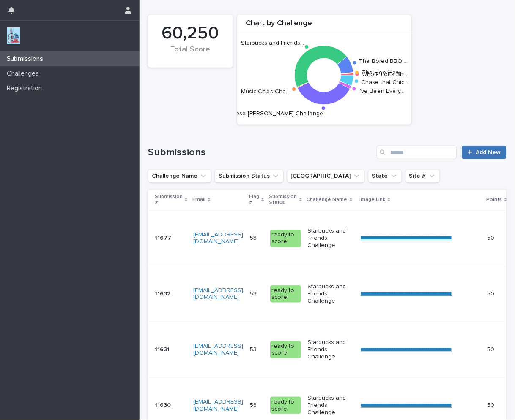 The image size is (515, 420). Describe the element at coordinates (385, 82) in the screenshot. I see `text: Chase that Chic…` at that location.